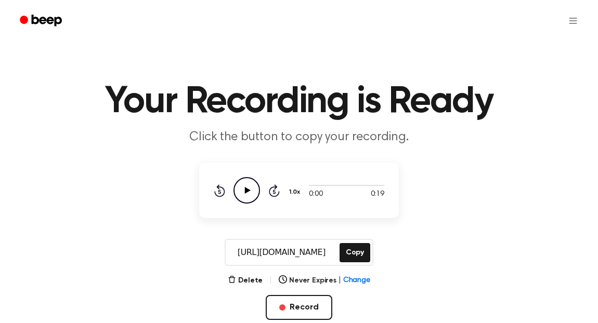 The height and width of the screenshot is (323, 598). I want to click on a: Beep, so click(42, 21).